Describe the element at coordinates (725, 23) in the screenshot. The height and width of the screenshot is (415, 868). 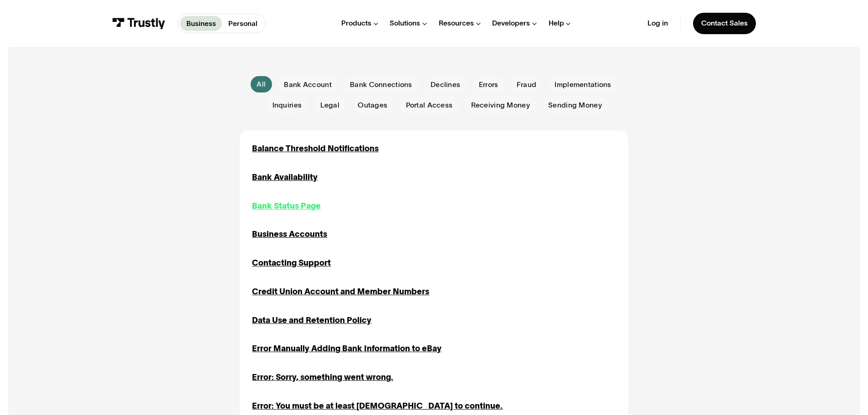
I see `div: Contact Sales` at that location.